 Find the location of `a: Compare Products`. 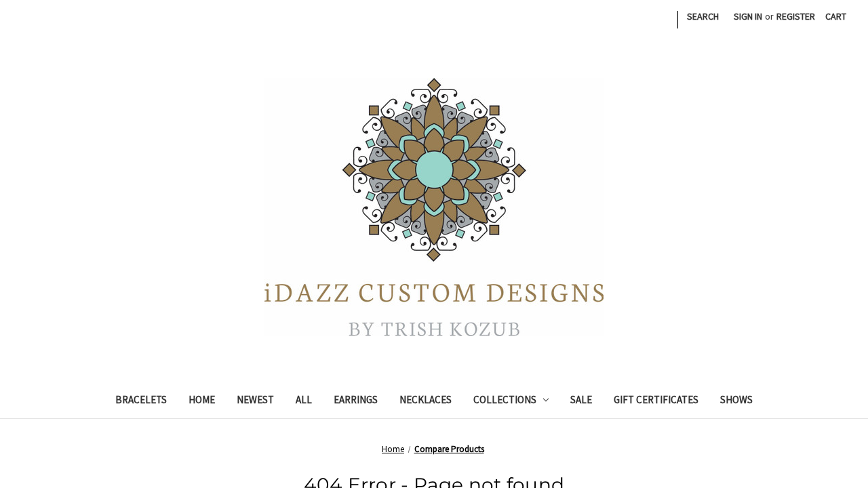

a: Compare Products is located at coordinates (449, 449).